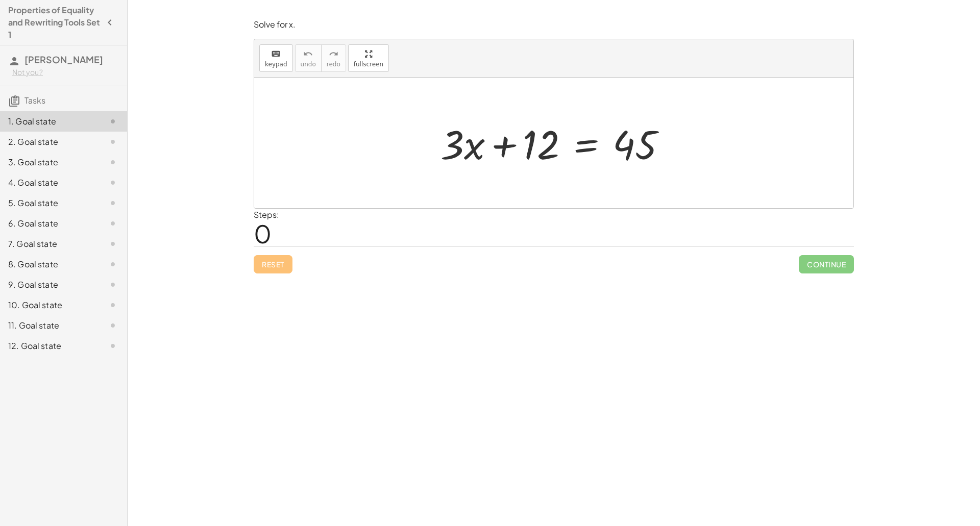 Image resolution: width=980 pixels, height=526 pixels. I want to click on p: Solve for x., so click(554, 25).